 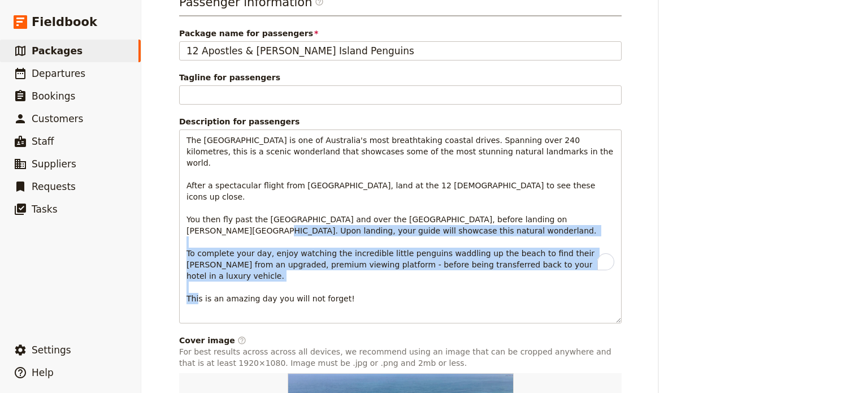 I want to click on input: Package name for passengers, so click(x=400, y=51).